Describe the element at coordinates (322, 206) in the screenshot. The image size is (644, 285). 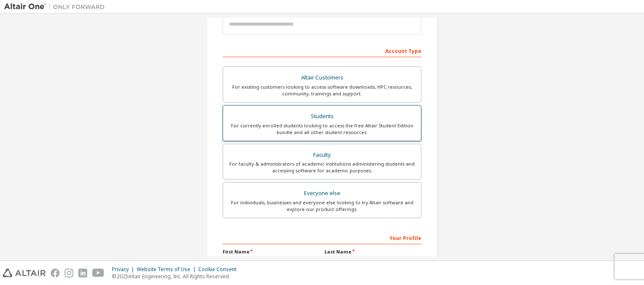
I see `div: For individuals, businesses and everyone else looking to try Altair software and explore our prod...` at that location.